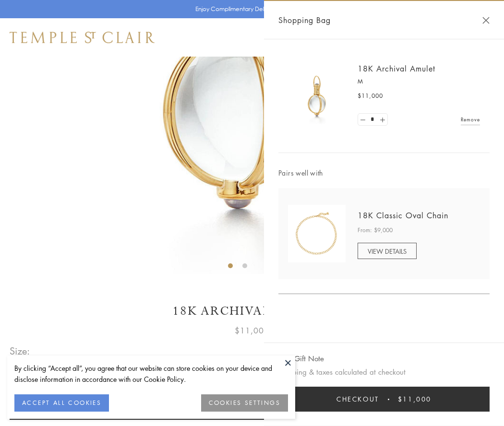 The height and width of the screenshot is (426, 504). I want to click on a: VIEW DETAILS, so click(387, 251).